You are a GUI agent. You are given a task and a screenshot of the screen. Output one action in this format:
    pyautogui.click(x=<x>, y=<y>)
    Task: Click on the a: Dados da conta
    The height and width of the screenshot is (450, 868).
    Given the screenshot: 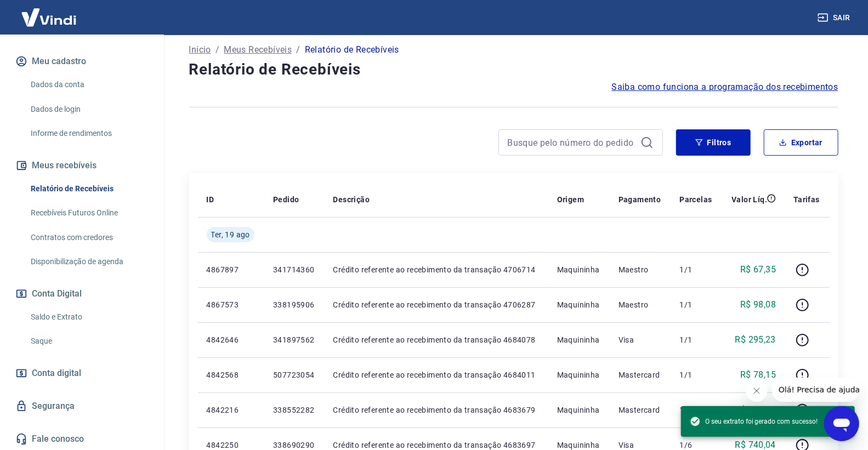 What is the action you would take?
    pyautogui.click(x=88, y=84)
    